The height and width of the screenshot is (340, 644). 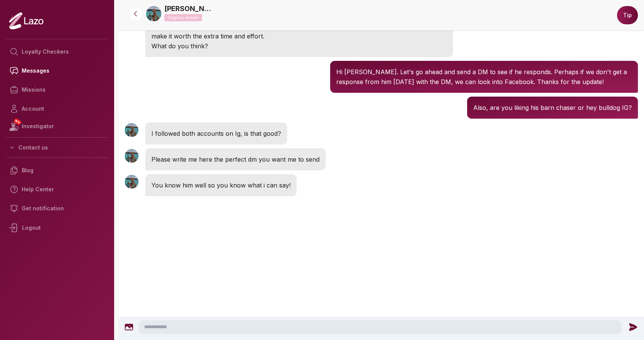 I want to click on a: Blog, so click(x=57, y=171).